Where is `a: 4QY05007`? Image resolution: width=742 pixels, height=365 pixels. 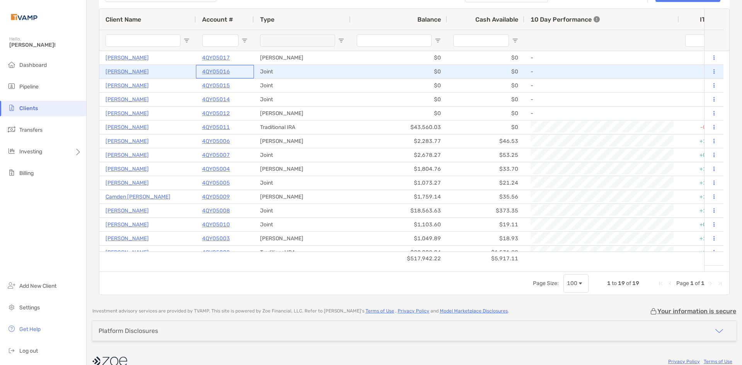
a: 4QY05007 is located at coordinates (216, 155).